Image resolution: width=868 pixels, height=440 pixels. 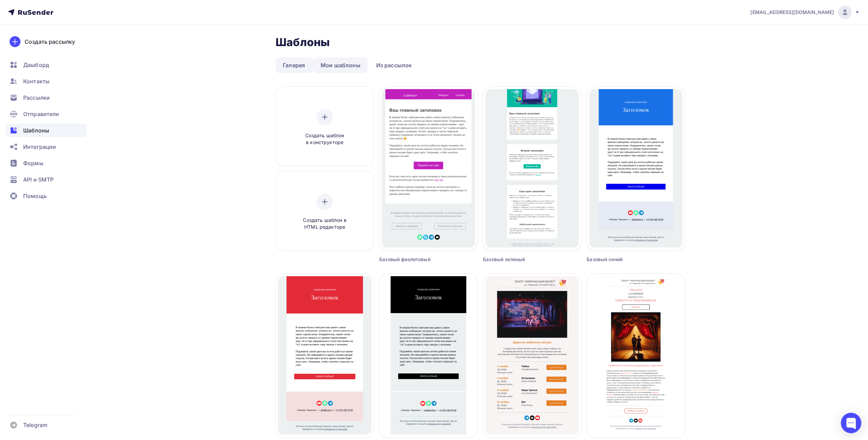 What do you see at coordinates (36, 98) in the screenshot?
I see `span: Рассылки` at bounding box center [36, 98].